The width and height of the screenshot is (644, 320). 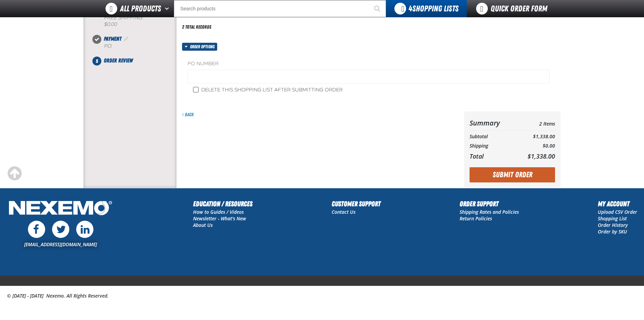 What do you see at coordinates (491, 146) in the screenshot?
I see `th: Shipping` at bounding box center [491, 146].